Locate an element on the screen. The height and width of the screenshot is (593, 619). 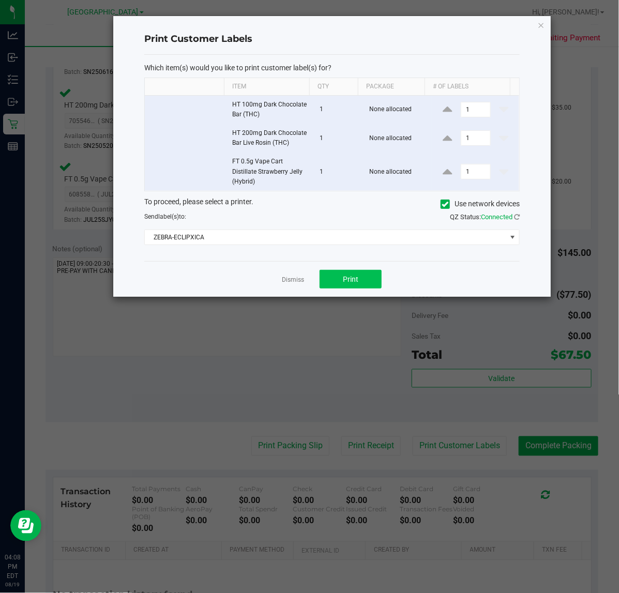
span: label(s) is located at coordinates (169, 217).